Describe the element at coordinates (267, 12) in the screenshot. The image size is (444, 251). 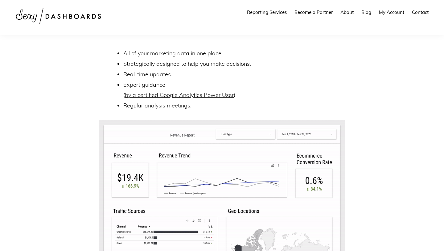
I see `span: Reporting Services` at that location.